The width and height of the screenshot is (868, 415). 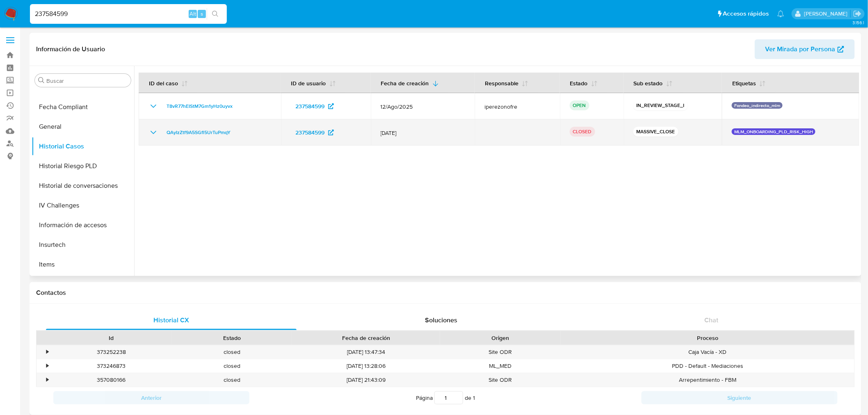 What do you see at coordinates (70, 49) in the screenshot?
I see `h1: Información de Usuario` at bounding box center [70, 49].